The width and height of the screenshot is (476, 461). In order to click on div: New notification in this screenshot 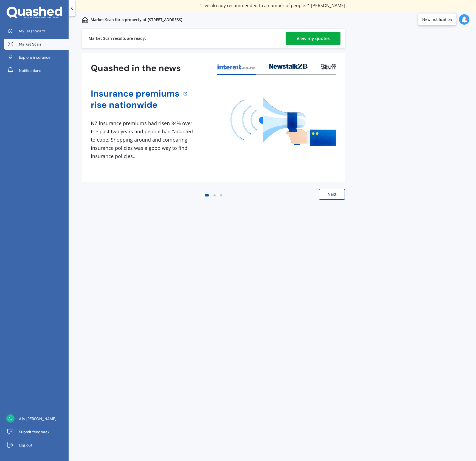, I will do `click(437, 20)`.